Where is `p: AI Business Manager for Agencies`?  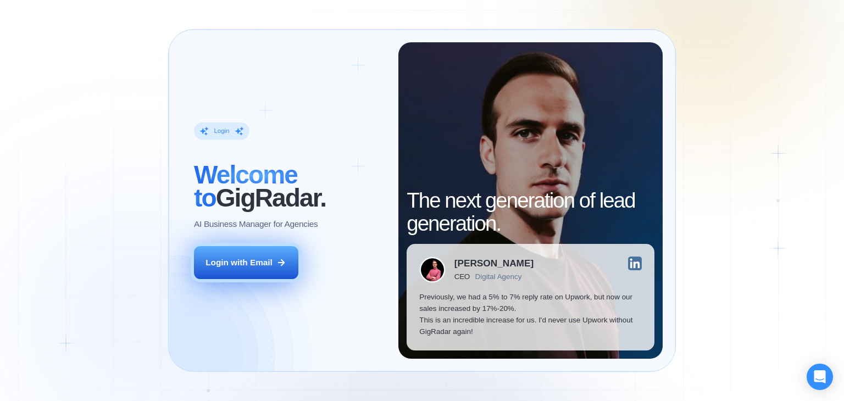 p: AI Business Manager for Agencies is located at coordinates (255, 224).